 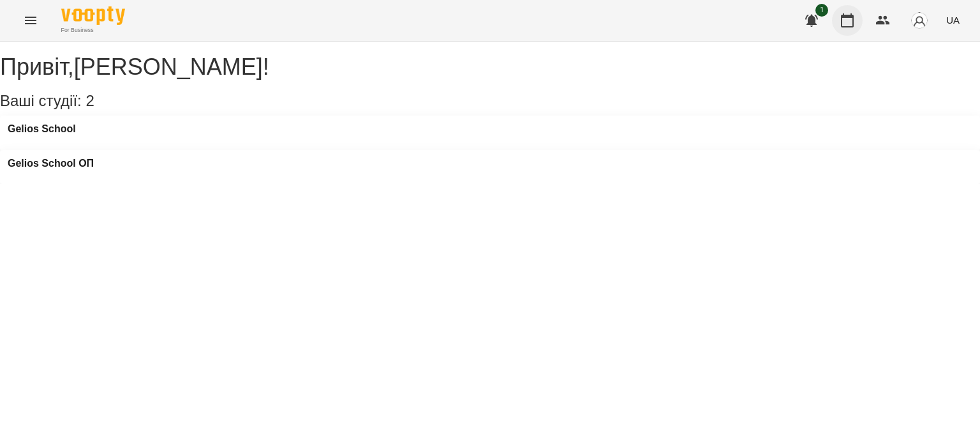 What do you see at coordinates (89, 100) in the screenshot?
I see `span: 2` at bounding box center [89, 100].